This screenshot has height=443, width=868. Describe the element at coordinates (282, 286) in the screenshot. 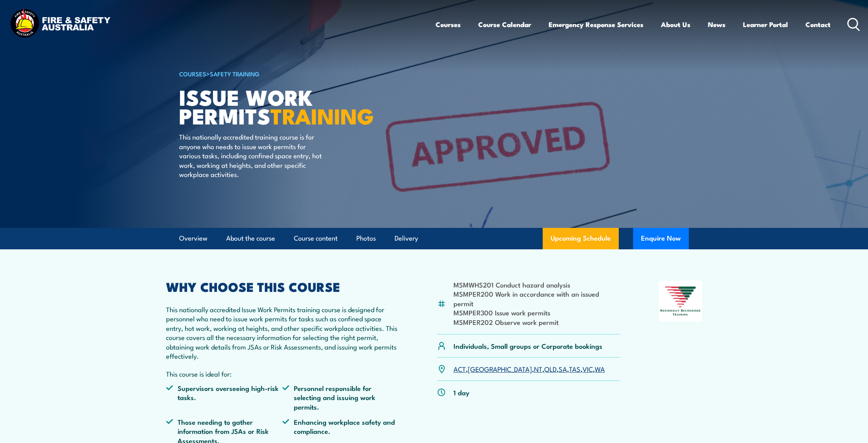

I see `h2: WHY CHOOSE THIS COURSE` at that location.